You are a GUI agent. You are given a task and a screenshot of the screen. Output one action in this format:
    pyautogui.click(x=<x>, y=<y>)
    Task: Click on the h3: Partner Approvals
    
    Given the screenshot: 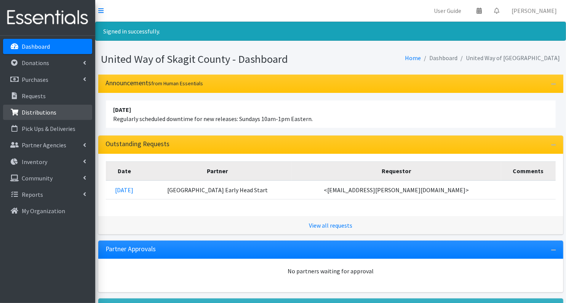 What is the action you would take?
    pyautogui.click(x=131, y=249)
    